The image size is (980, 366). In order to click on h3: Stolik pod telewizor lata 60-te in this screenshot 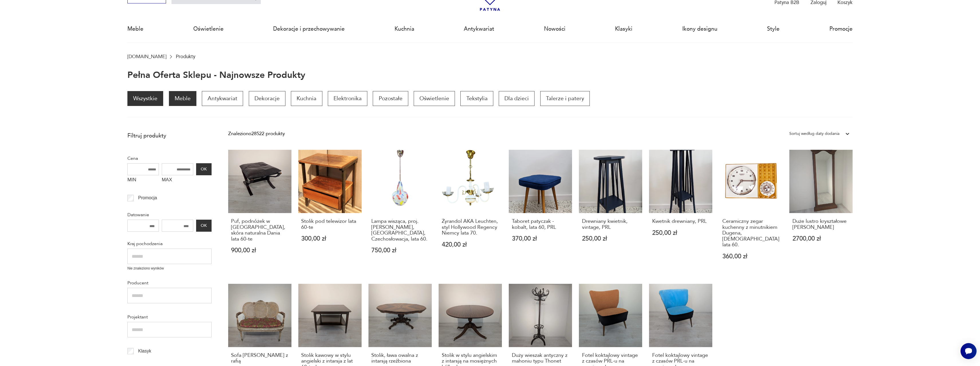, I will do `click(330, 224)`.